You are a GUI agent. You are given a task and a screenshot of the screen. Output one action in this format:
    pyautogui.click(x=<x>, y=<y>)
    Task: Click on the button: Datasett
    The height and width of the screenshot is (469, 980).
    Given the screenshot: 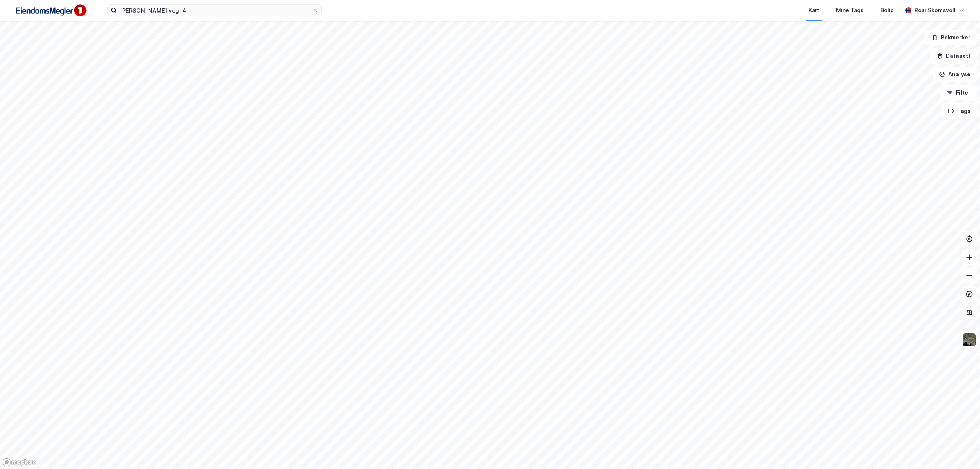 What is the action you would take?
    pyautogui.click(x=954, y=56)
    